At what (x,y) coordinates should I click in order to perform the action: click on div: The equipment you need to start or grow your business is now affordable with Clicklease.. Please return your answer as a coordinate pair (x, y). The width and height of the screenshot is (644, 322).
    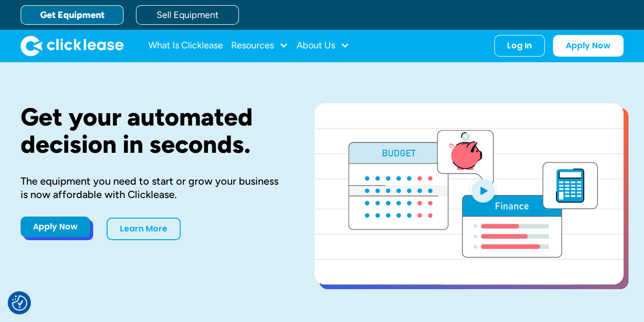
    Looking at the image, I should click on (151, 188).